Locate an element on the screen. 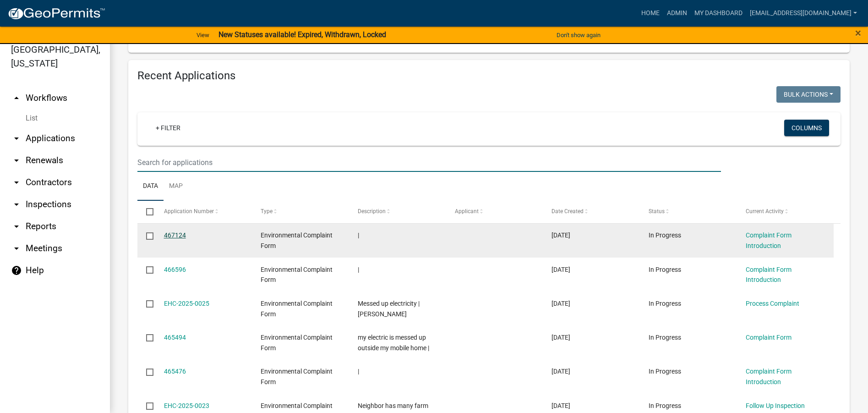  a: Map is located at coordinates (176, 187).